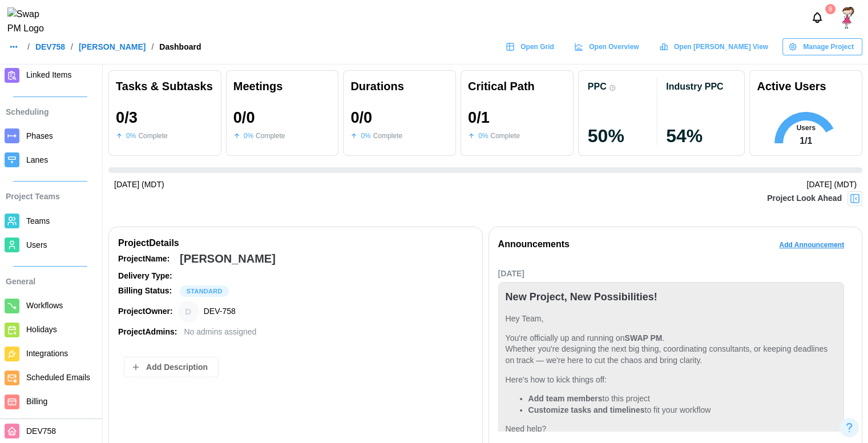 The height and width of the screenshot is (443, 868). Describe the element at coordinates (205, 291) in the screenshot. I see `span: STANDARD` at that location.